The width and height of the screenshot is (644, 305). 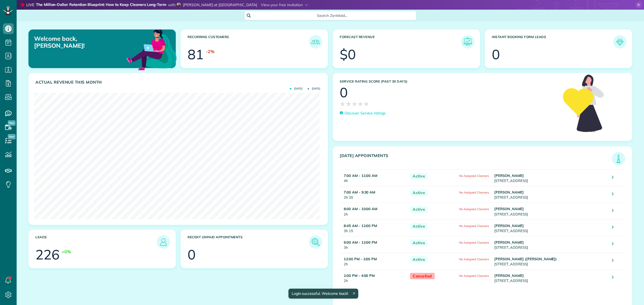 What do you see at coordinates (373, 178) in the screenshot?
I see `td: 4h` at bounding box center [373, 178].